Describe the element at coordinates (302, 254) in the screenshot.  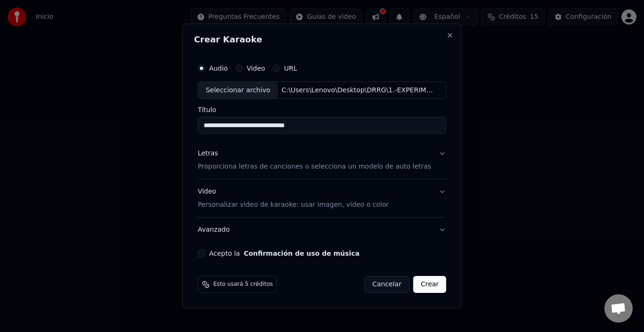
I see `button: Acepto la` at that location.